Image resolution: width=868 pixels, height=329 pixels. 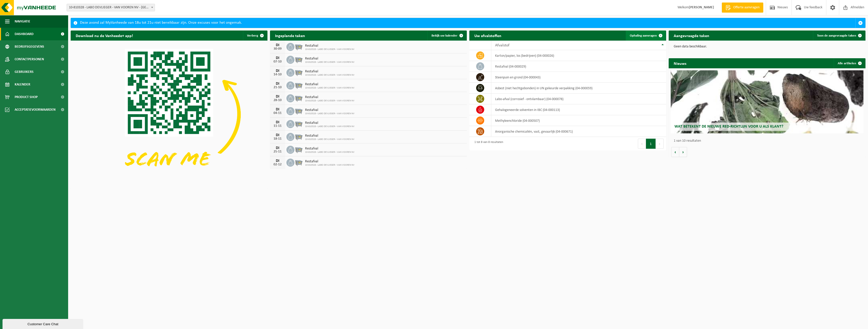 What do you see at coordinates (643, 36) in the screenshot?
I see `span: Ophaling aanvragen` at bounding box center [643, 36].